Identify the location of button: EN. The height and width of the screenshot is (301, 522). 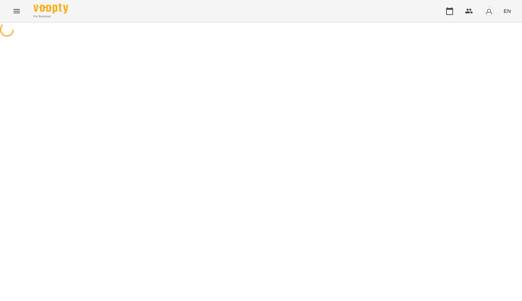
(507, 11).